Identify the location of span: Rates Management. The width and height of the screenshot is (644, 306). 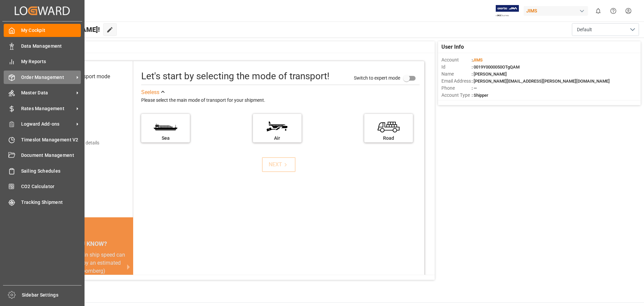
(48, 109).